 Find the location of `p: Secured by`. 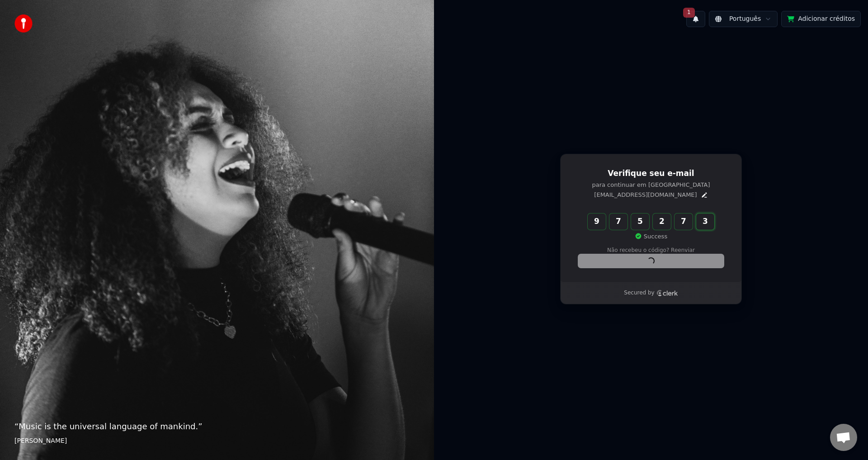

p: Secured by is located at coordinates (639, 292).